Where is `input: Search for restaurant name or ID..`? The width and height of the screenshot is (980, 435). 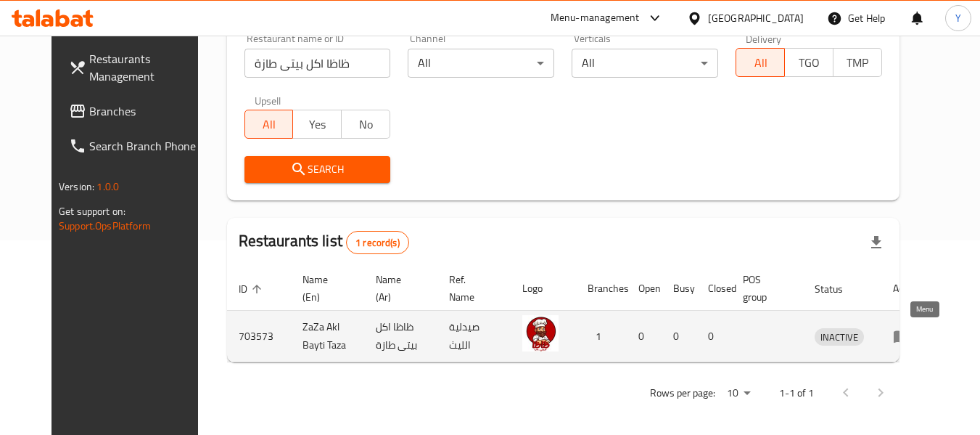 input: Search for restaurant name or ID.. is located at coordinates (318, 63).